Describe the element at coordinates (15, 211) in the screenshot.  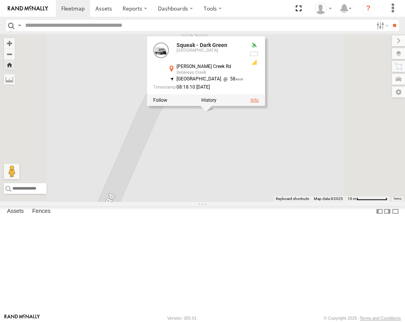
I see `label: Assets` at that location.